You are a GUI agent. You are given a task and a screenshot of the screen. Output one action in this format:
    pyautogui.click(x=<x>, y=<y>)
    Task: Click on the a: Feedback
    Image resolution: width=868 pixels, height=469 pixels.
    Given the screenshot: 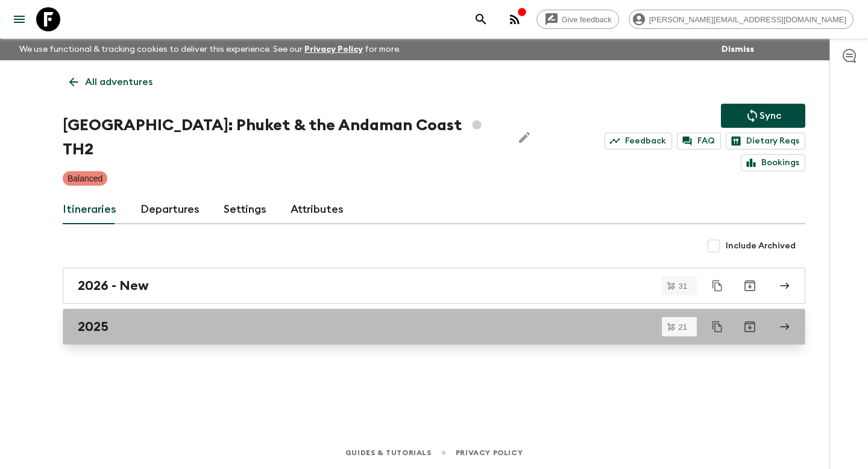 What is the action you would take?
    pyautogui.click(x=638, y=141)
    